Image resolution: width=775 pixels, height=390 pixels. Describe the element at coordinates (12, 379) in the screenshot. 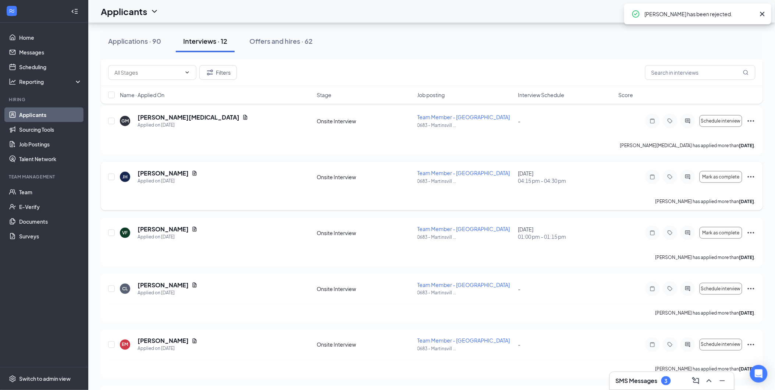

I see `svg: Settings` at that location.